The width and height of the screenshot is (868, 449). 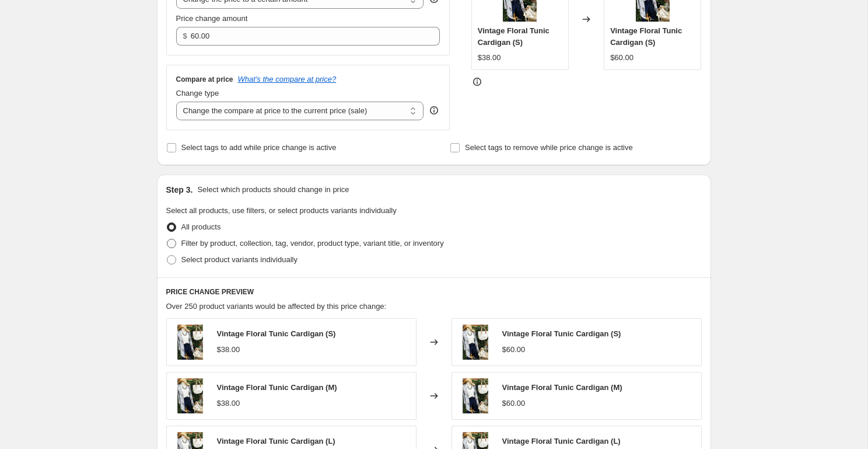 What do you see at coordinates (273, 190) in the screenshot?
I see `p: Select which products should change in price` at bounding box center [273, 190].